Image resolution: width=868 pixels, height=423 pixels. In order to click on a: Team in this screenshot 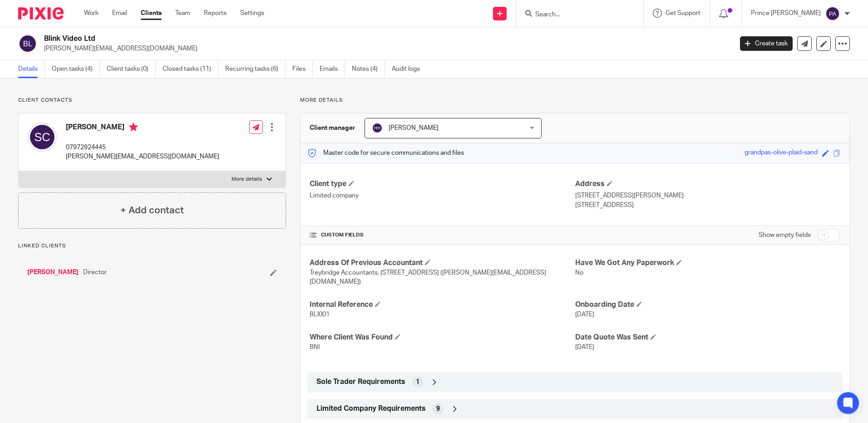, I will do `click(182, 13)`.